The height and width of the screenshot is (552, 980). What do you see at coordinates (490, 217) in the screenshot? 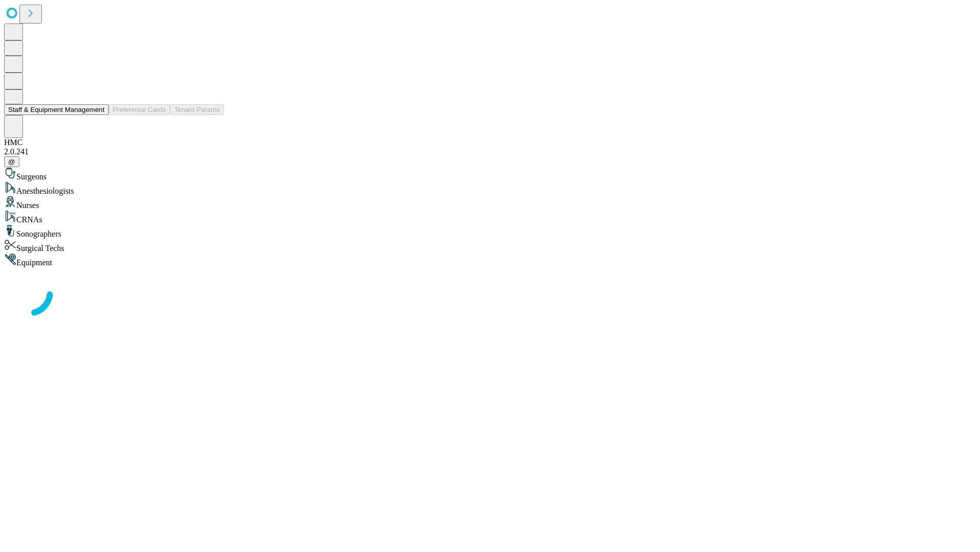
I see `div: CRNAs` at bounding box center [490, 217].